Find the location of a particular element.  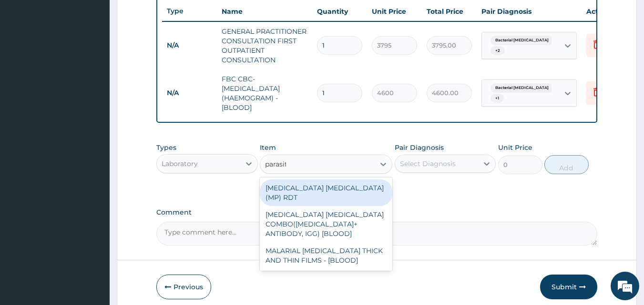

th: Pair Diagnosis is located at coordinates (529, 11).